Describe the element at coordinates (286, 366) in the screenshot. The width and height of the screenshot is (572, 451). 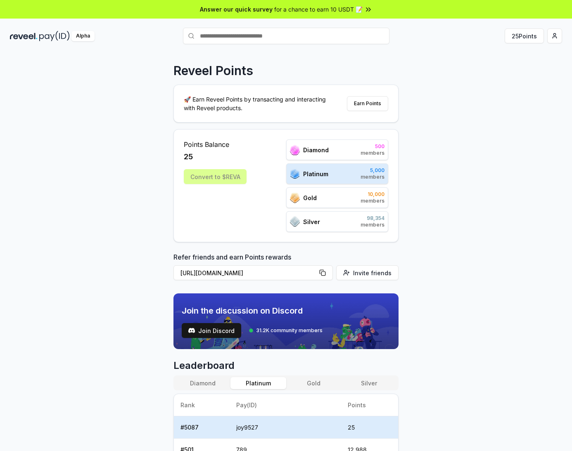
I see `span: Leaderboard` at that location.